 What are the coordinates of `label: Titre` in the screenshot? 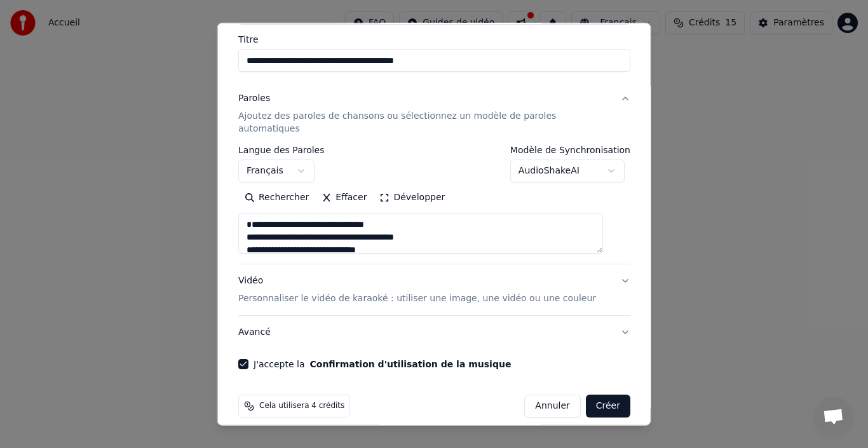 It's located at (434, 40).